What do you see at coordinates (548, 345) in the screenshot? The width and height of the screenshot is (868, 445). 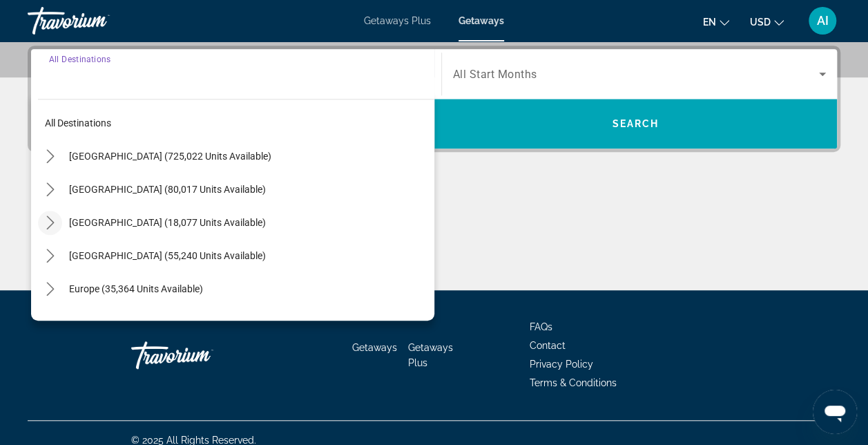 I see `a: Contact` at bounding box center [548, 345].